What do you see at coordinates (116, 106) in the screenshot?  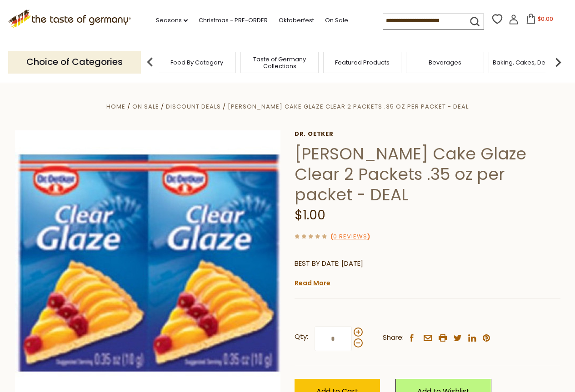 I see `a: Home` at bounding box center [116, 106].